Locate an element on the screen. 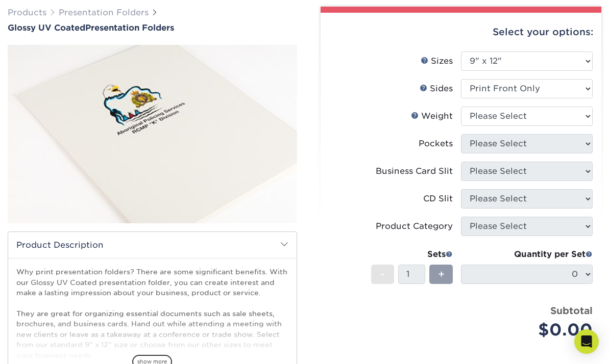 This screenshot has height=364, width=609. h1: Presentation Folders is located at coordinates (152, 28).